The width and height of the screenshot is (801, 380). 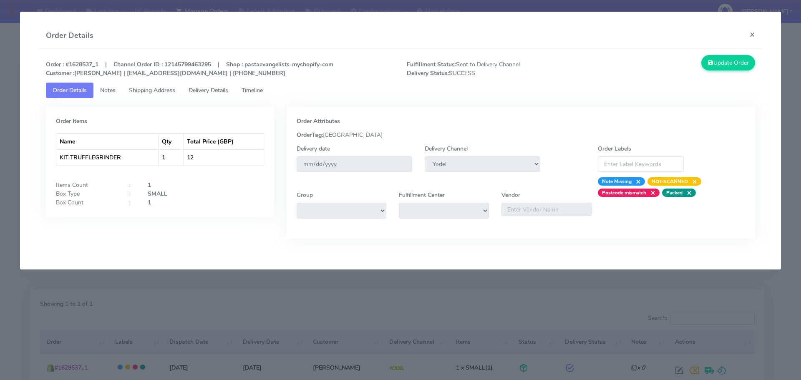 What do you see at coordinates (674, 193) in the screenshot?
I see `strong: Packed` at bounding box center [674, 193].